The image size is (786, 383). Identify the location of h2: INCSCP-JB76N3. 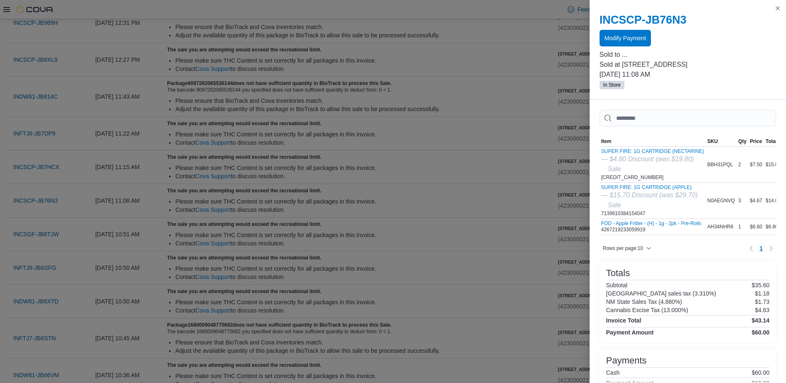
(687, 20).